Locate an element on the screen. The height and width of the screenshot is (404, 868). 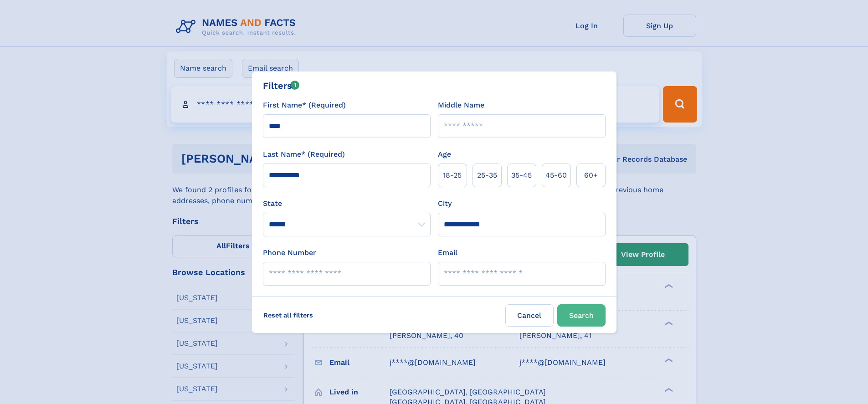
label: Phone Number is located at coordinates (290, 253).